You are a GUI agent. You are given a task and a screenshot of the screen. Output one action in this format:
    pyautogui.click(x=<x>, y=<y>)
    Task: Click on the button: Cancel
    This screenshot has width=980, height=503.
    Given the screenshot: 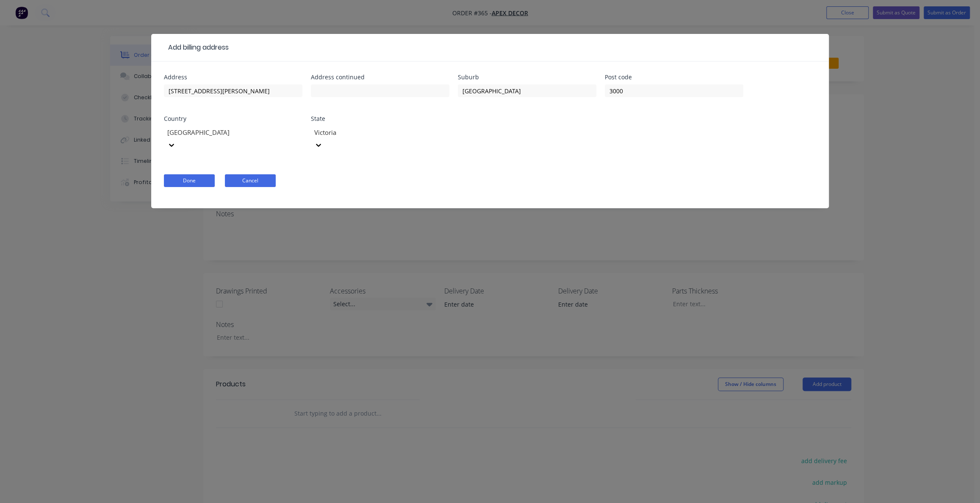 What is the action you would take?
    pyautogui.click(x=250, y=180)
    